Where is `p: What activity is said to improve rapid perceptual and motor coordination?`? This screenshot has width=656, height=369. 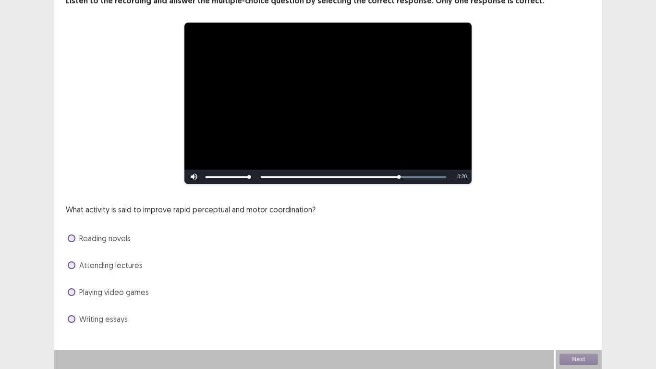 p: What activity is said to improve rapid perceptual and motor coordination? is located at coordinates (191, 210).